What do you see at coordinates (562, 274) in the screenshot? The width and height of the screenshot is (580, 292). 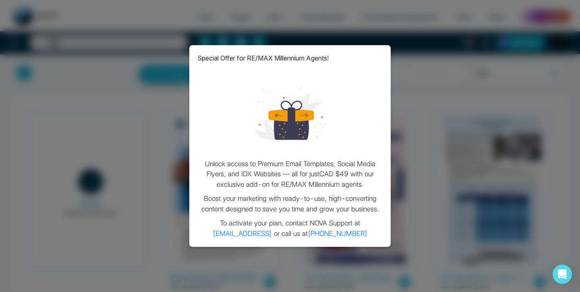 I see `div: Open Intercom Messenger` at bounding box center [562, 274].